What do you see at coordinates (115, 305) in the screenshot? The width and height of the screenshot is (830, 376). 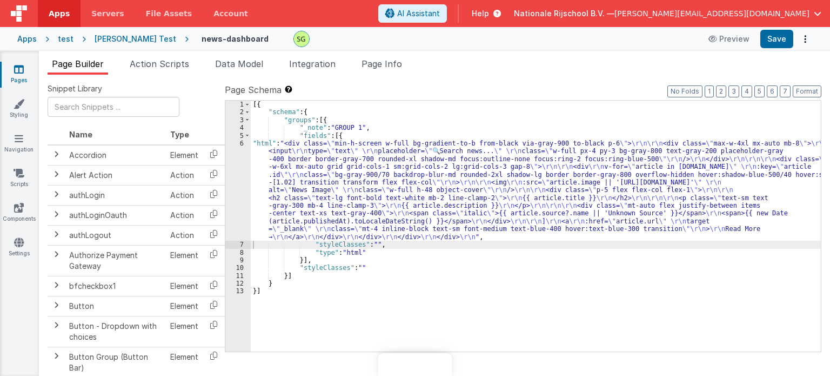 I see `td: Button` at bounding box center [115, 305].